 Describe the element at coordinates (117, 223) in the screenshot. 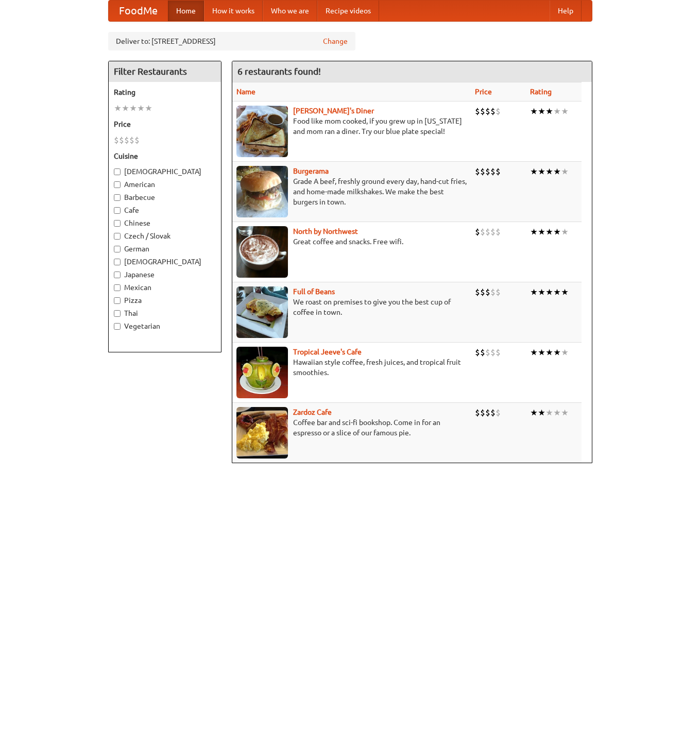

I see `input: Chinese` at that location.